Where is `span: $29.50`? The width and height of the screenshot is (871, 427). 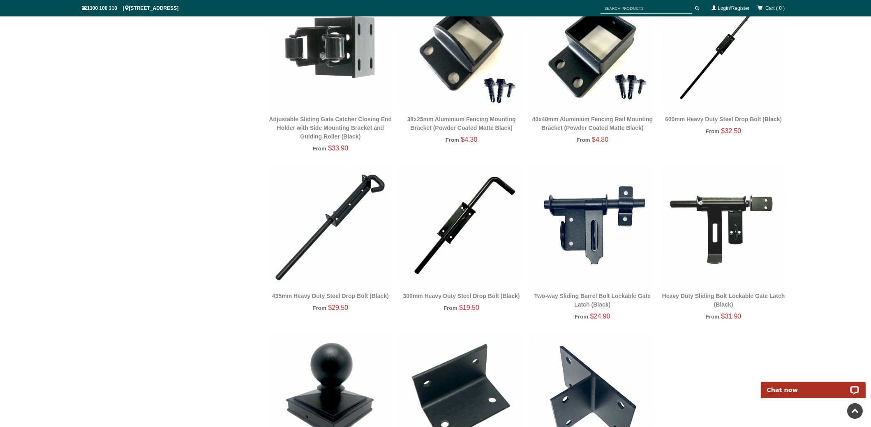 span: $29.50 is located at coordinates (338, 307).